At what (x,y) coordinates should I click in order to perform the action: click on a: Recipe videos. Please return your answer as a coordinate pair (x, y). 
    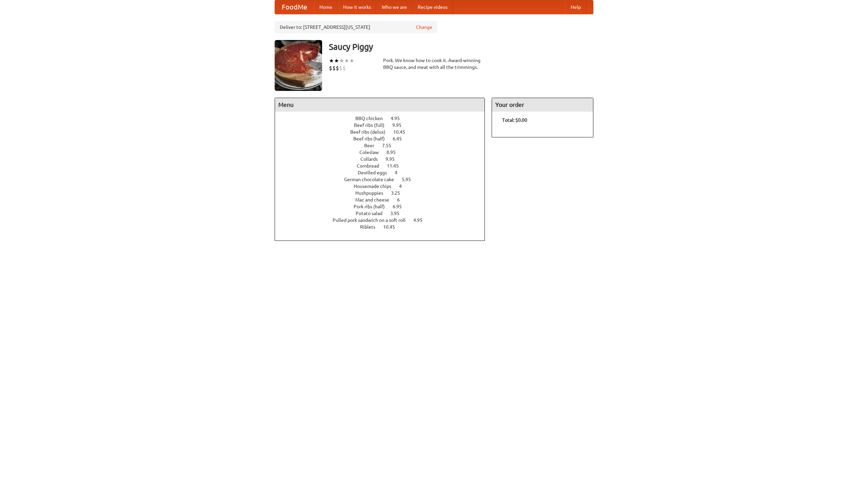
    Looking at the image, I should click on (432, 7).